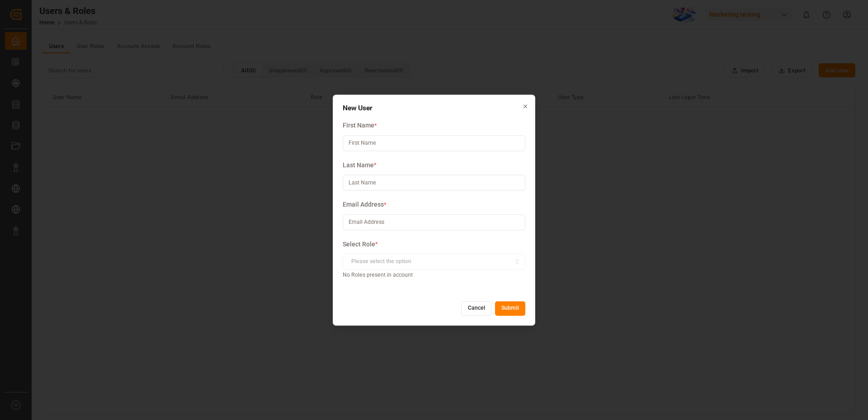  Describe the element at coordinates (434, 142) in the screenshot. I see `input: First Name` at that location.